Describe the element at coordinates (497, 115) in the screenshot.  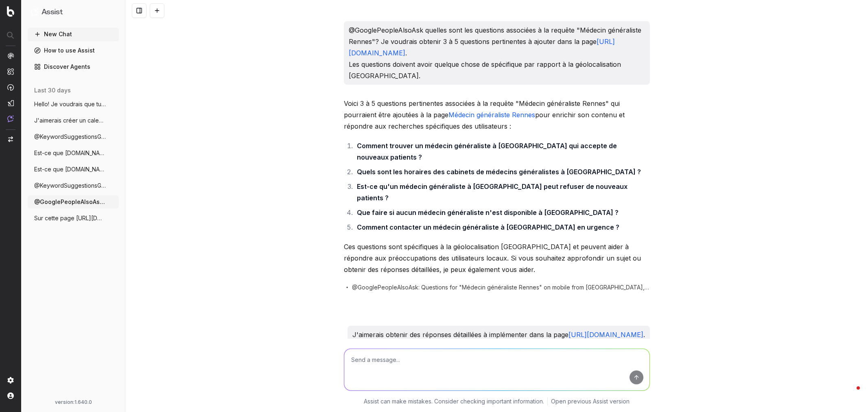
I see `p: Voici 3 à 5 questions pertinentes associées à la requête "Médecin généraliste Rennes" qui pourrai...` at that location.